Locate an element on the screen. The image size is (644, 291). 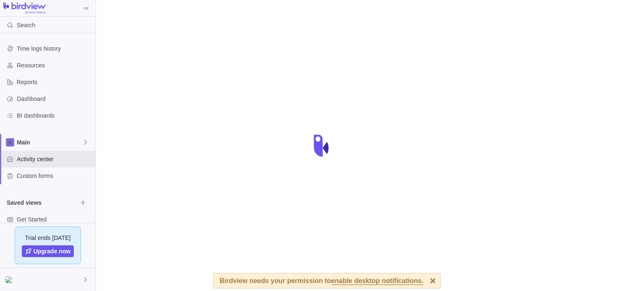
span: Get Started is located at coordinates (54, 220).